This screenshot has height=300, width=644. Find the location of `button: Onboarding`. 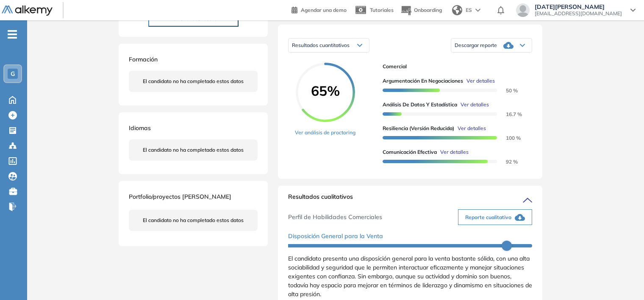

button: Onboarding is located at coordinates (421, 10).